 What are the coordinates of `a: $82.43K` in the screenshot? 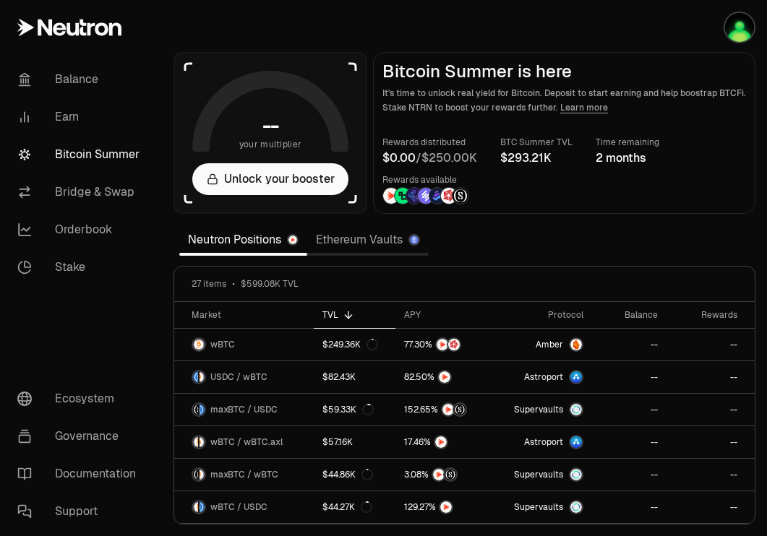 It's located at (355, 377).